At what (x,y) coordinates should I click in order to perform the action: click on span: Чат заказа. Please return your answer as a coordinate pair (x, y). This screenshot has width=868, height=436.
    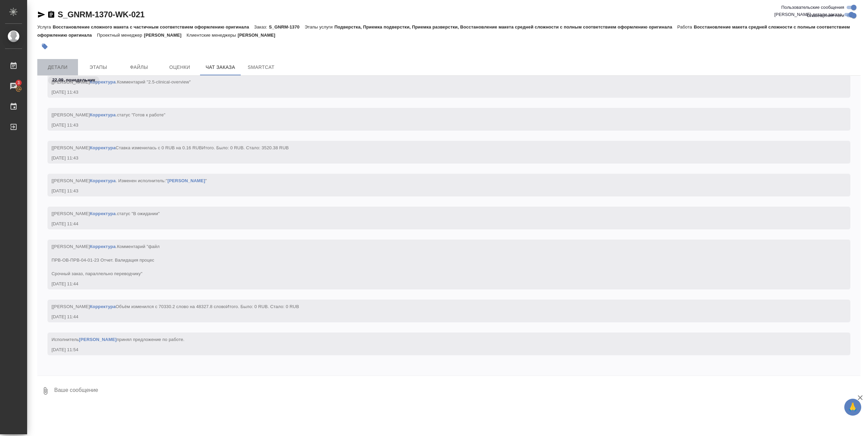
    Looking at the image, I should click on (220, 67).